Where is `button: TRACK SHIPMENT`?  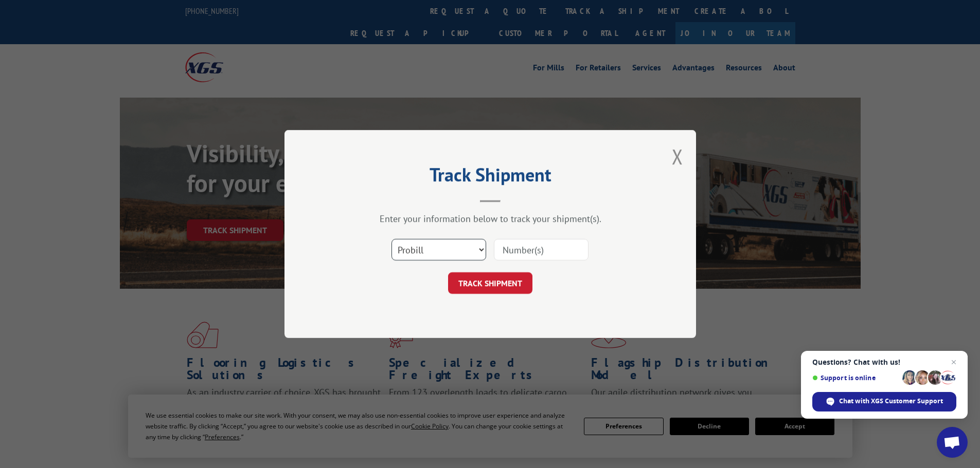 button: TRACK SHIPMENT is located at coordinates (490, 283).